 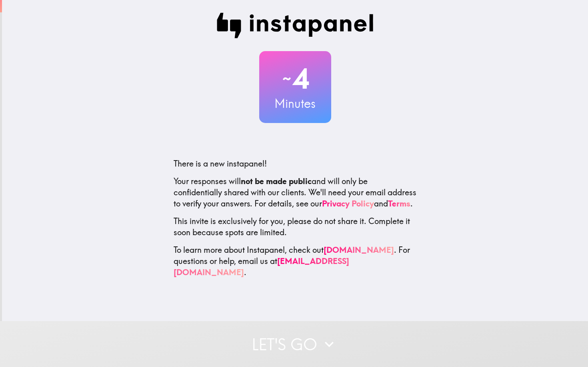 What do you see at coordinates (295, 26) in the screenshot?
I see `img: Instapanel` at bounding box center [295, 26].